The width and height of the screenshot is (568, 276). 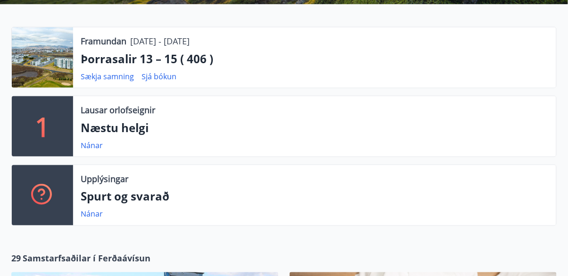 What do you see at coordinates (118, 110) in the screenshot?
I see `p: Lausar orlofseignir` at bounding box center [118, 110].